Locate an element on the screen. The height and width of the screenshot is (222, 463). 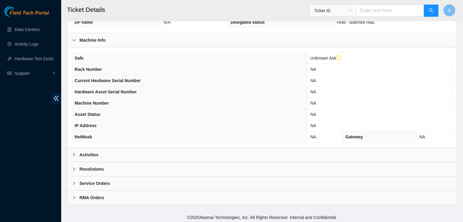
span: Machine Number is located at coordinates (92, 103).